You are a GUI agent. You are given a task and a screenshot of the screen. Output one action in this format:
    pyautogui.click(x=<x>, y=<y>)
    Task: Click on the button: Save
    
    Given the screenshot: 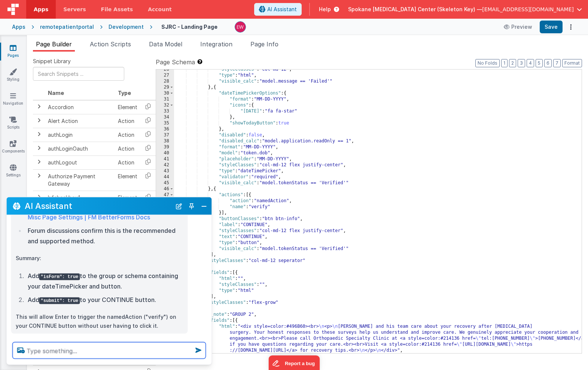 What is the action you would take?
    pyautogui.click(x=551, y=27)
    